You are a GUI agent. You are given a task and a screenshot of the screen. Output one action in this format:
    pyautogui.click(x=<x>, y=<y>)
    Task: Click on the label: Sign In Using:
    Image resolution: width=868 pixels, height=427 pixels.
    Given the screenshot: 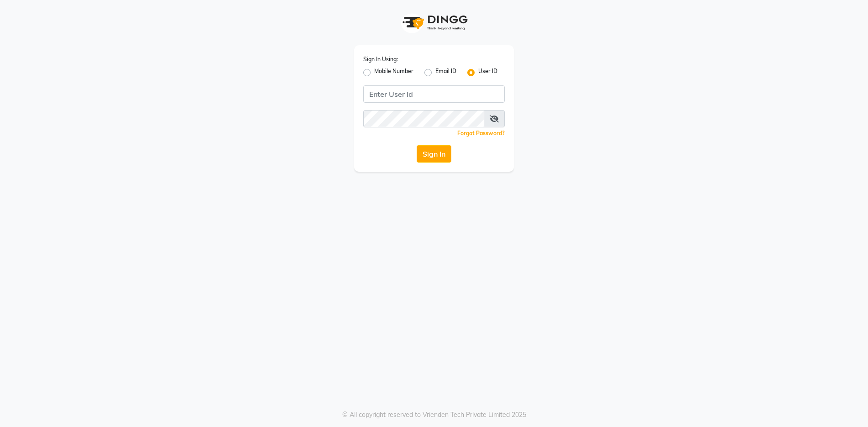 What is the action you would take?
    pyautogui.click(x=381, y=59)
    